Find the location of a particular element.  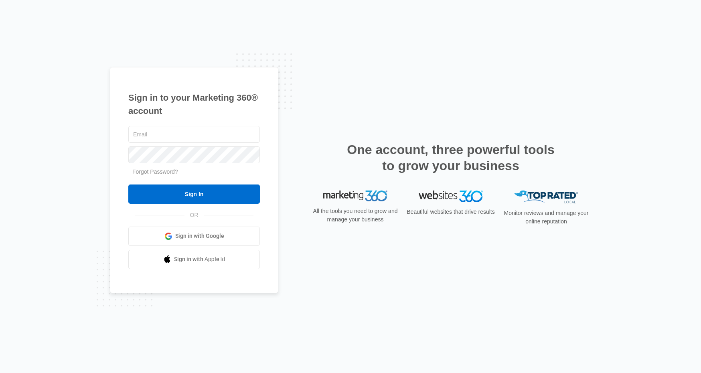

a: Sign in with Apple Id is located at coordinates (194, 260).